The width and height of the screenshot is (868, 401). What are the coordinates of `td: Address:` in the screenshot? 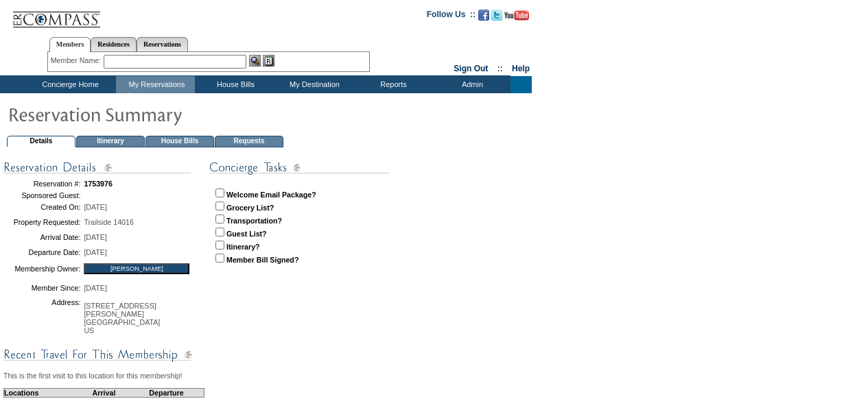 It's located at (42, 318).